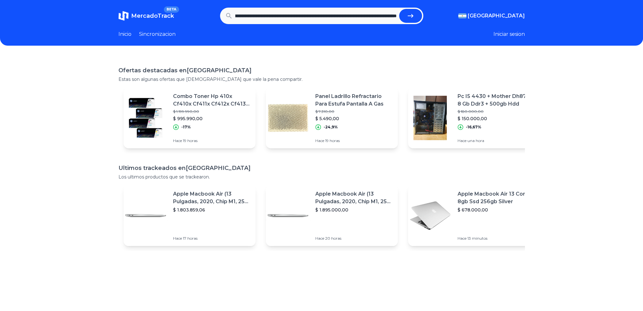 This screenshot has width=643, height=311. What do you see at coordinates (212, 100) in the screenshot?
I see `p: Combo Toner Hp 410x Cf410x Cf411x Cf412x Cf413x M452 M477 Original` at bounding box center [212, 100].